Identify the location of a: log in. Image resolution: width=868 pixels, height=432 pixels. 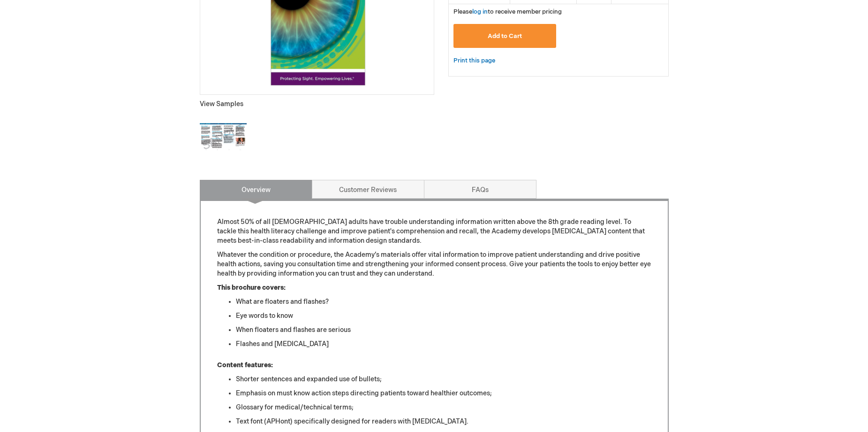
(479, 12).